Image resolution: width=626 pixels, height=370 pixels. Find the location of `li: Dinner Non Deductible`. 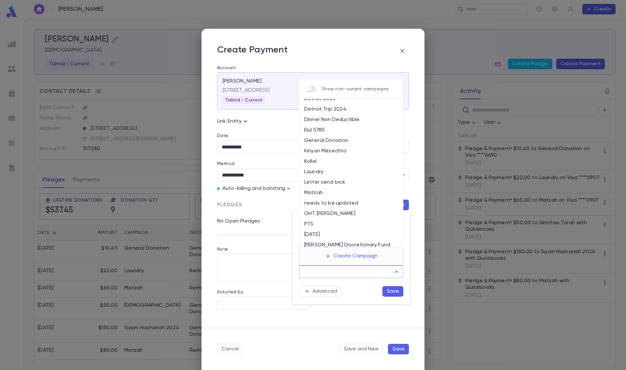

li: Dinner Non Deductible is located at coordinates (351, 120).